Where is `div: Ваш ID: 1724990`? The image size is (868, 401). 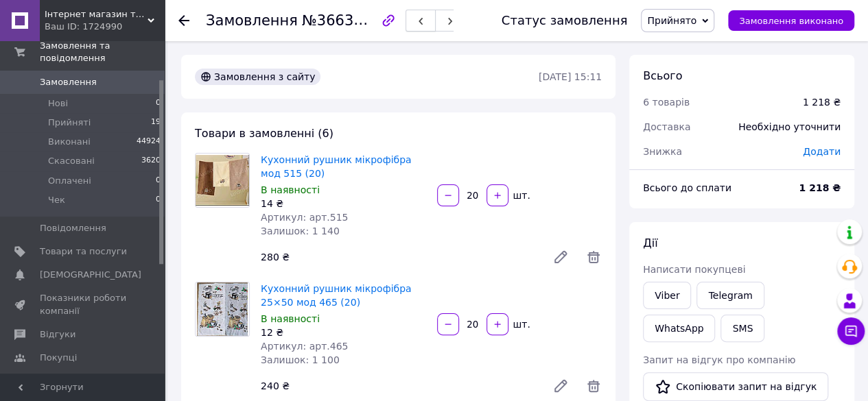
div: Ваш ID: 1724990 is located at coordinates (104, 27).